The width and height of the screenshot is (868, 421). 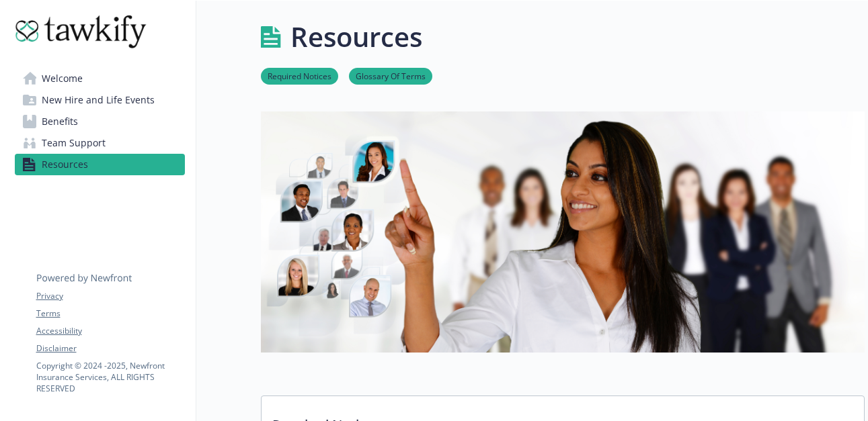 What do you see at coordinates (99, 100) in the screenshot?
I see `a: New Hire and Life Events` at bounding box center [99, 100].